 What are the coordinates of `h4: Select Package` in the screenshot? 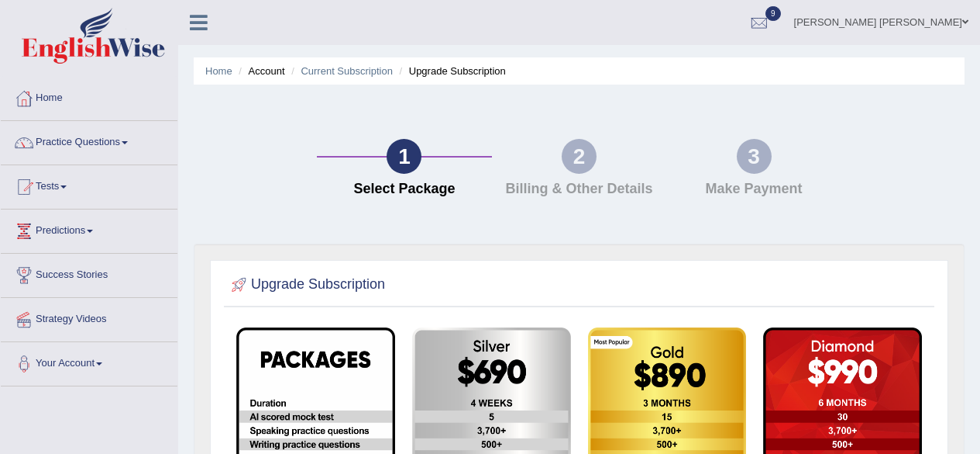 It's located at (404, 189).